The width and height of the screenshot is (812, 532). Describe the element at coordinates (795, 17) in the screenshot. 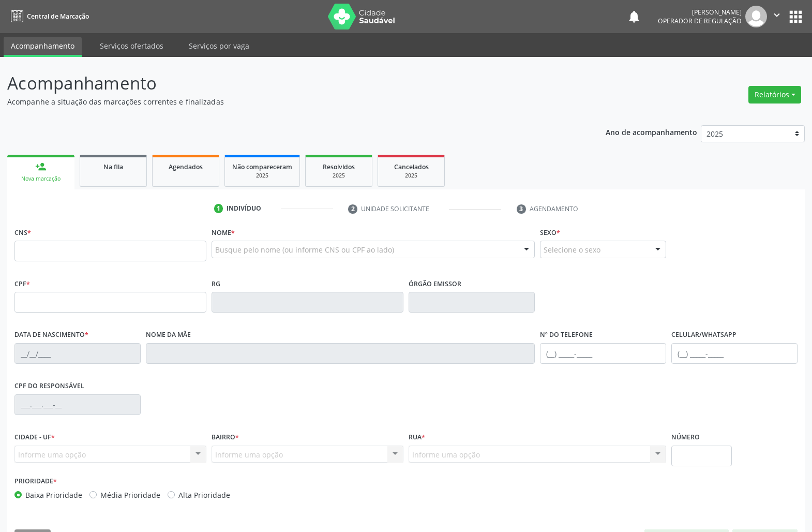

I see `button: apps` at that location.